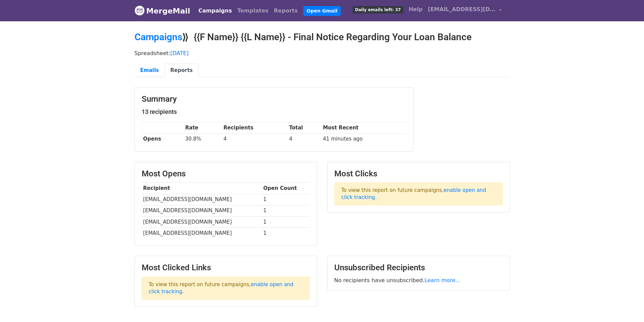 This screenshot has width=644, height=322. What do you see at coordinates (378, 10) in the screenshot?
I see `span: Daily emails left: 37` at bounding box center [378, 10].